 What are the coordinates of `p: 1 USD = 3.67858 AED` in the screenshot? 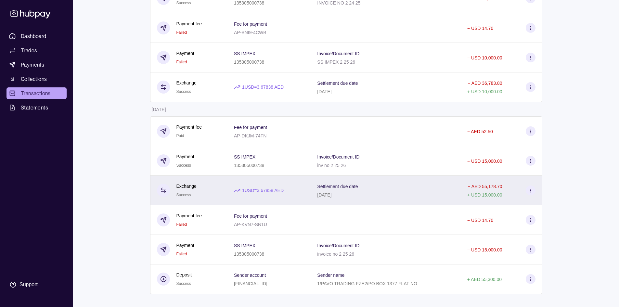 It's located at (263, 190).